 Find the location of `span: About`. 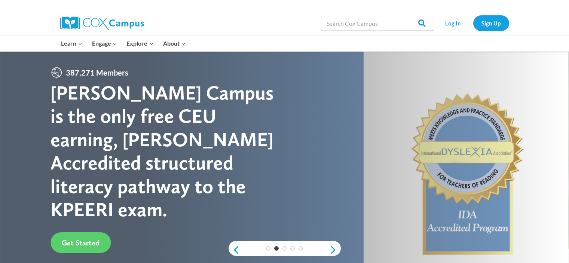

span: About is located at coordinates (174, 43).